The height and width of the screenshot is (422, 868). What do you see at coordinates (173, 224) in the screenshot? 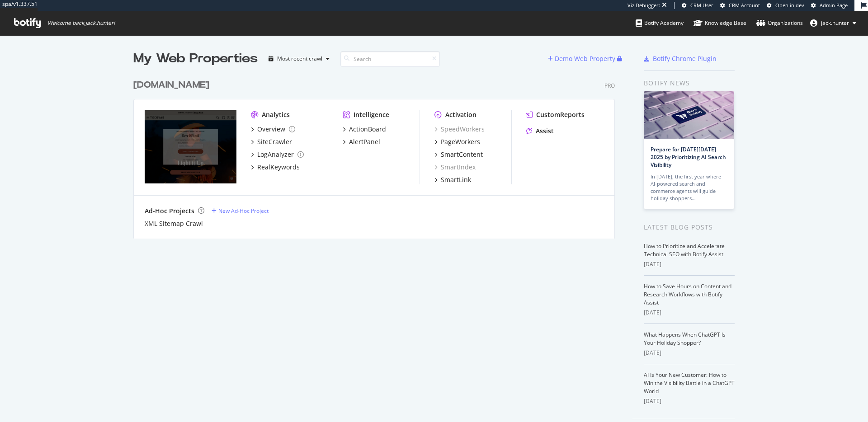
I see `a: XML Sitemap Crawl` at bounding box center [173, 224].